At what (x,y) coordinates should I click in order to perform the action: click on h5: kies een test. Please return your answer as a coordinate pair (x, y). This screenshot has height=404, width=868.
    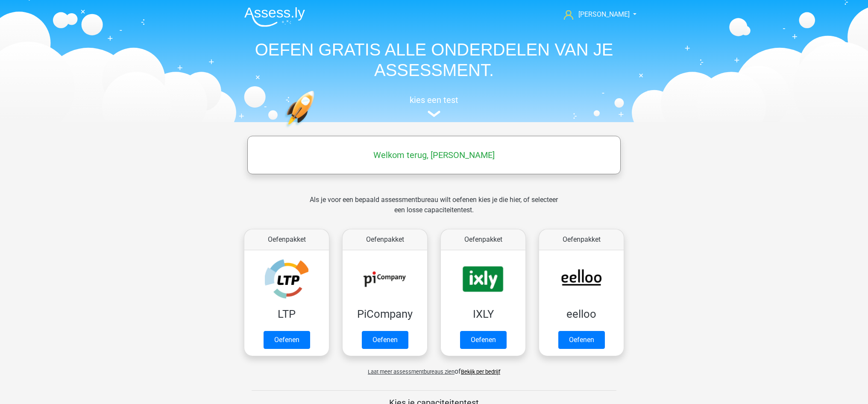
    Looking at the image, I should click on (434, 100).